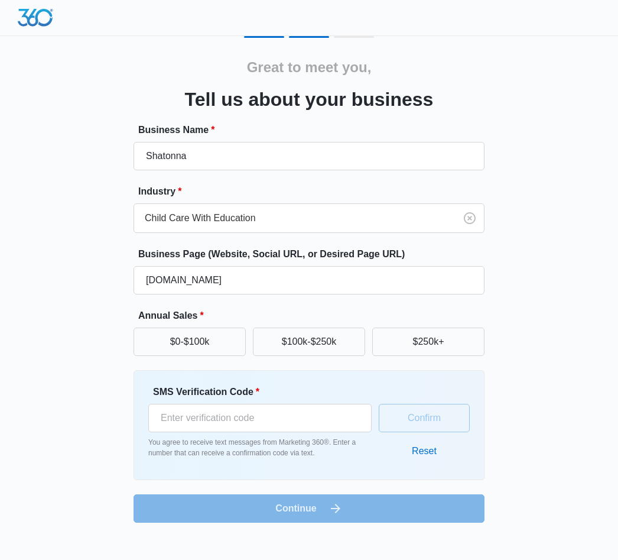 This screenshot has height=560, width=618. What do you see at coordinates (309, 67) in the screenshot?
I see `h2: Great to meet you,` at bounding box center [309, 67].